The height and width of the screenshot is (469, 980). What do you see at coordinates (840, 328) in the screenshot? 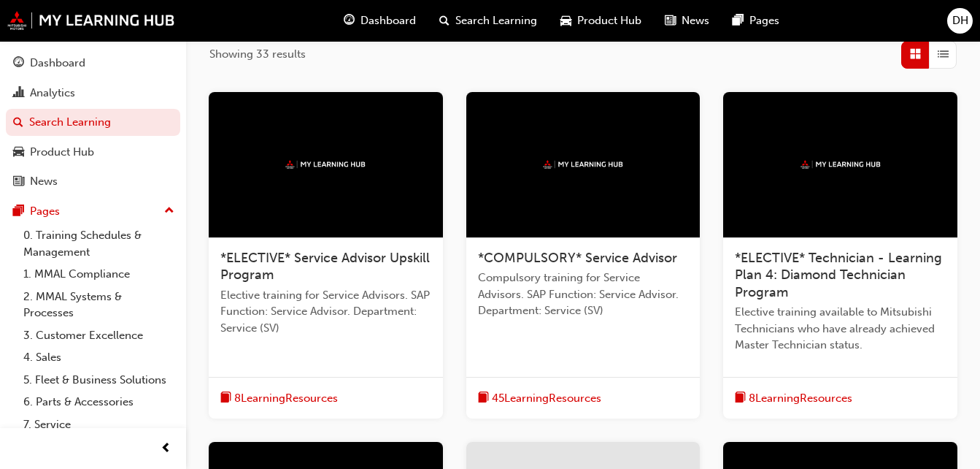
I see `span: Elective training available to Mitsubishi Technicians who have already achieved Master Technician...` at bounding box center [840, 328].